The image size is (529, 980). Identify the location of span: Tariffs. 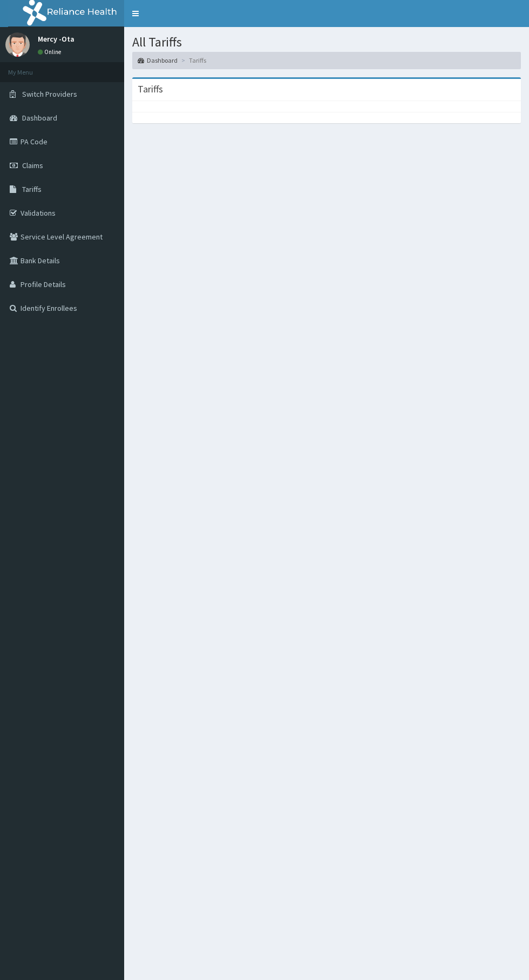
(32, 189).